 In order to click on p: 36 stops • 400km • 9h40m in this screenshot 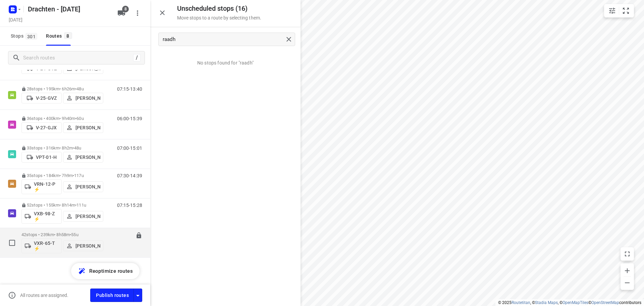, I will do `click(63, 118)`.